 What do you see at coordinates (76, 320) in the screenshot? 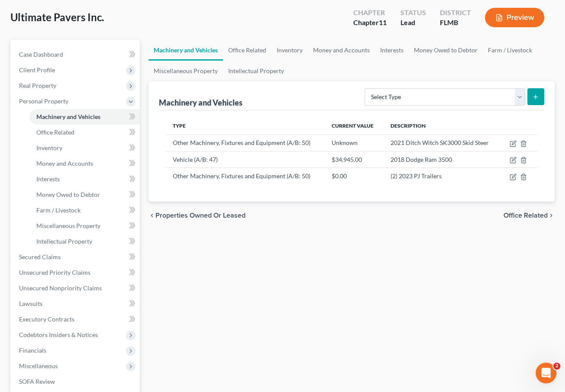
I see `a: Executory Contracts` at bounding box center [76, 320].